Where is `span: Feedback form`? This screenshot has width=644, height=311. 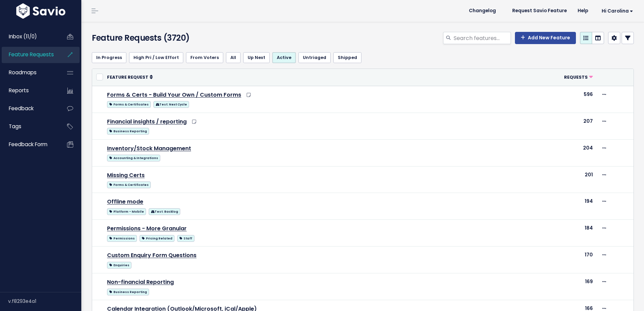
span: Feedback form is located at coordinates (28, 144).